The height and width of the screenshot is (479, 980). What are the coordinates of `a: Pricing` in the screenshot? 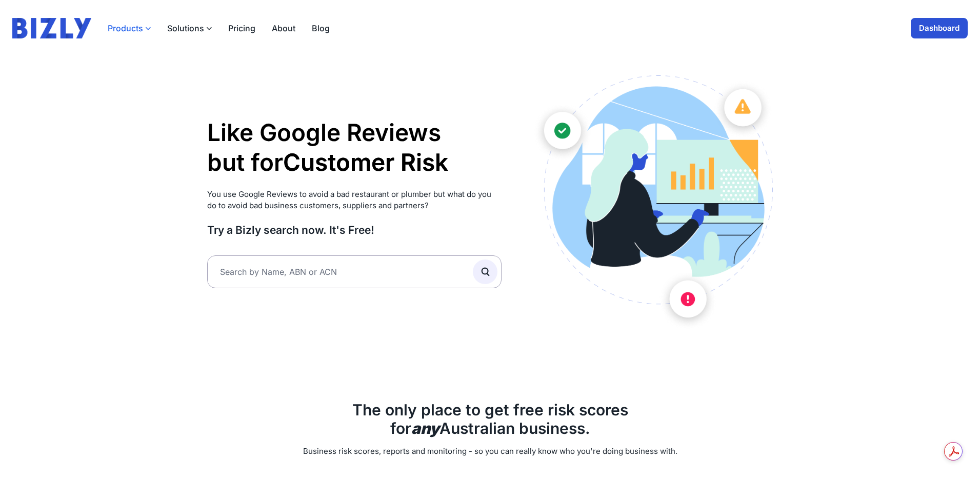 It's located at (242, 28).